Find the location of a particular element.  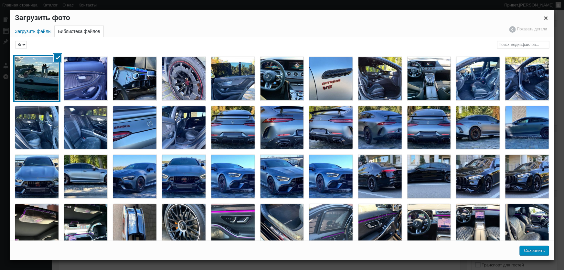

li: Mercedes-Benz S580 AMG W223 аренда на свадьбу, прокат без водителя, аренда мерседес киев 31 is located at coordinates (86, 226).